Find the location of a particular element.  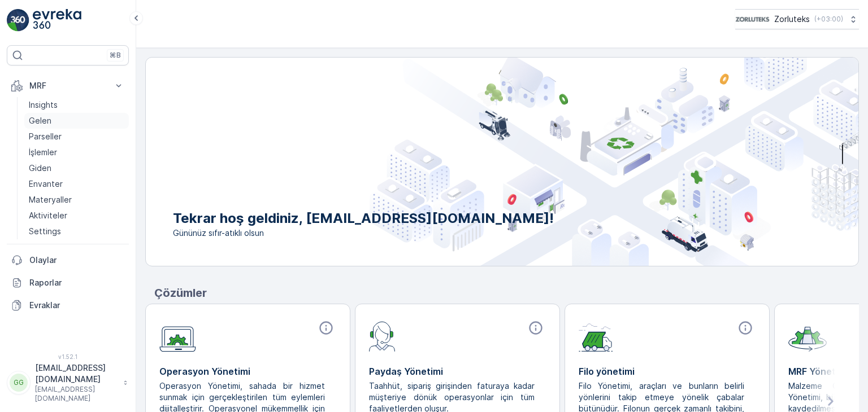

p: Giden is located at coordinates (40, 168).